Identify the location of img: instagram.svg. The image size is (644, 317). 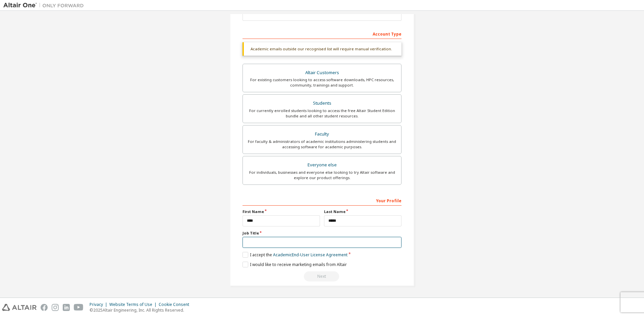
(55, 307).